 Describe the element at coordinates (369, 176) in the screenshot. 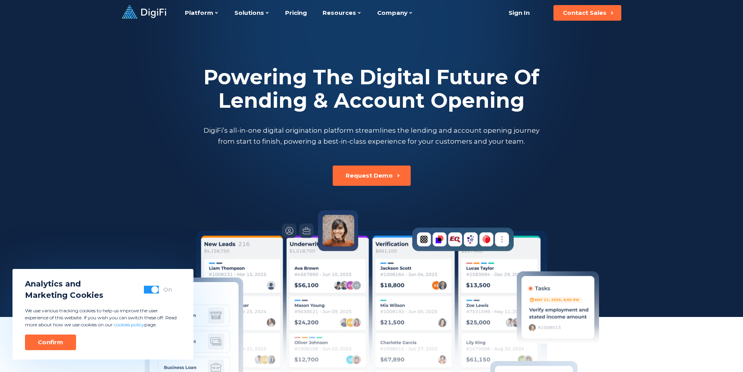

I see `div: Request Demo` at that location.